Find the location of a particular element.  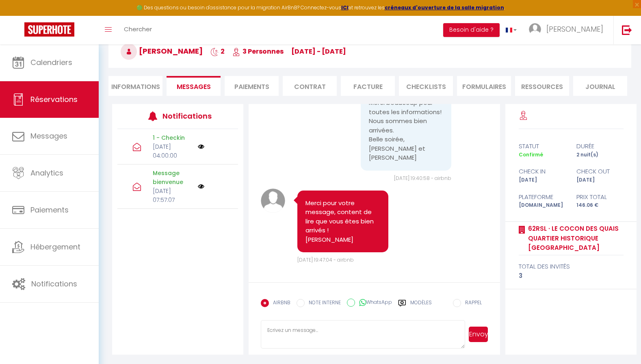

strong: créneaux d'ouverture de la salle migration is located at coordinates (444, 7).